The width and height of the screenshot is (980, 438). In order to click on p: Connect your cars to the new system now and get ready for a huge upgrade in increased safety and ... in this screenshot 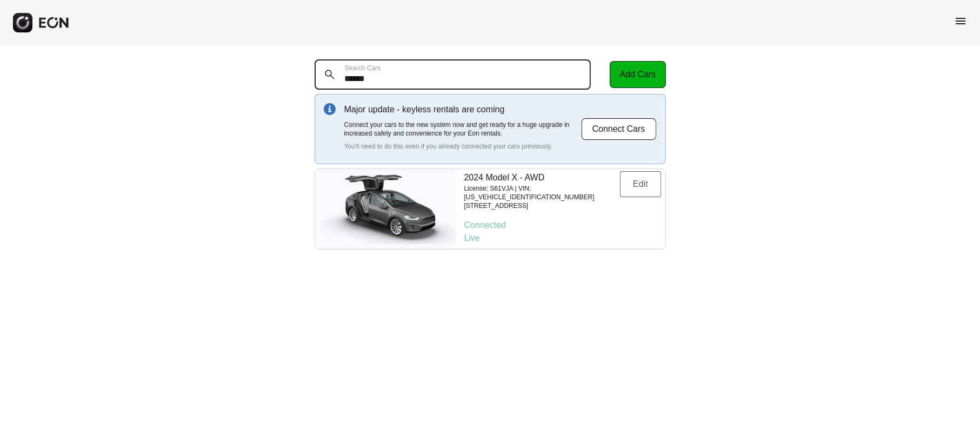, I will do `click(463, 129)`.